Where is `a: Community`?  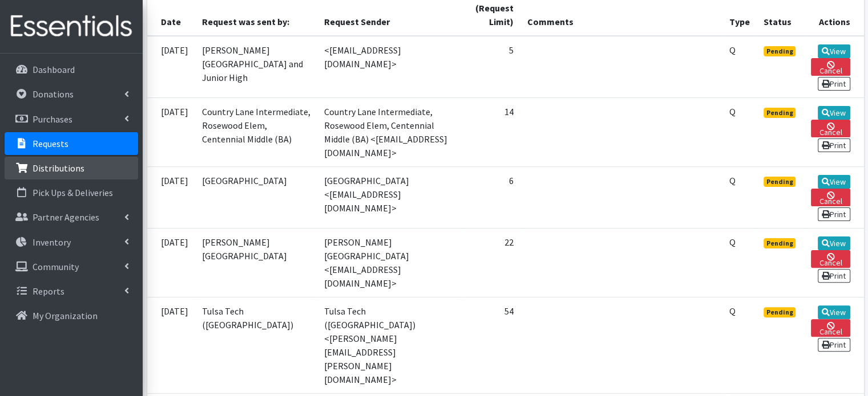
a: Community is located at coordinates (72, 267).